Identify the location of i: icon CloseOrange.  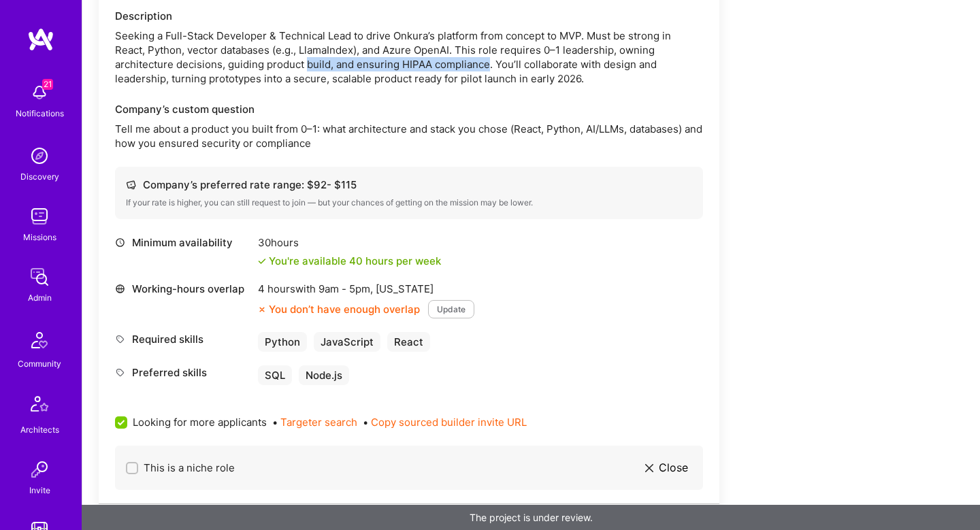
(262, 309).